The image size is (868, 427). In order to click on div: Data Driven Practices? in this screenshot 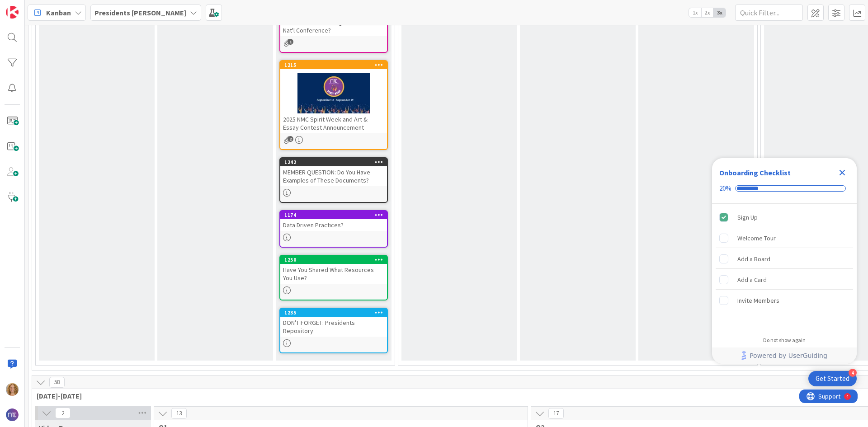, I will do `click(333, 225)`.